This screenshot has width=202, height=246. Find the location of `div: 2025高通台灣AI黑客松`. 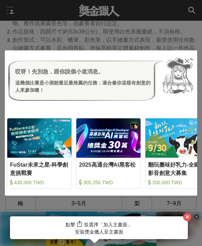

div: 2025高通台灣AI黑客松 is located at coordinates (108, 168).